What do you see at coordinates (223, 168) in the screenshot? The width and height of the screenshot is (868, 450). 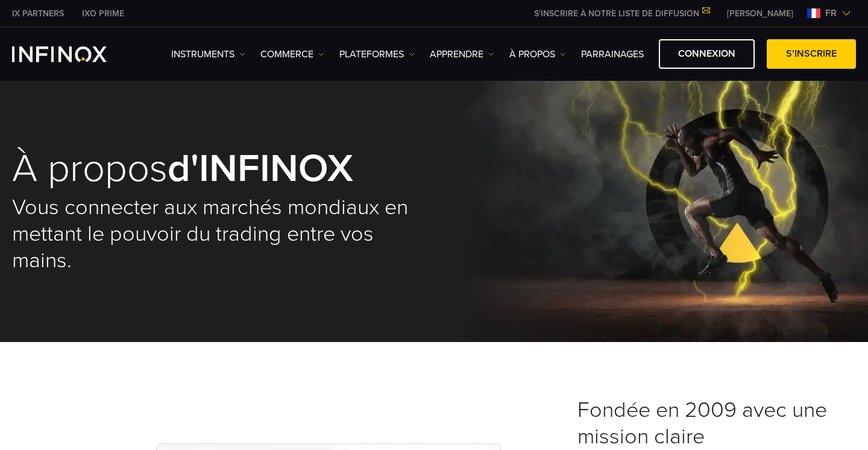 I see `h1: À propos` at bounding box center [223, 168].